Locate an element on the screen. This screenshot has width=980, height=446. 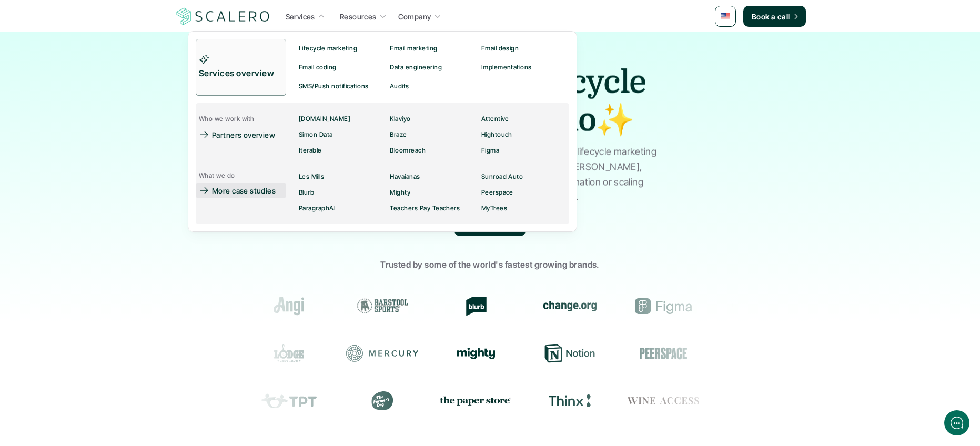
p: SMS/Push notifications is located at coordinates (334, 86).